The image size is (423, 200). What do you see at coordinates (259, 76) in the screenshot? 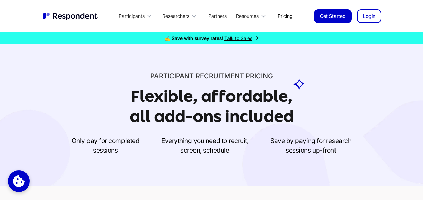
I see `span: PRICING` at bounding box center [259, 76].